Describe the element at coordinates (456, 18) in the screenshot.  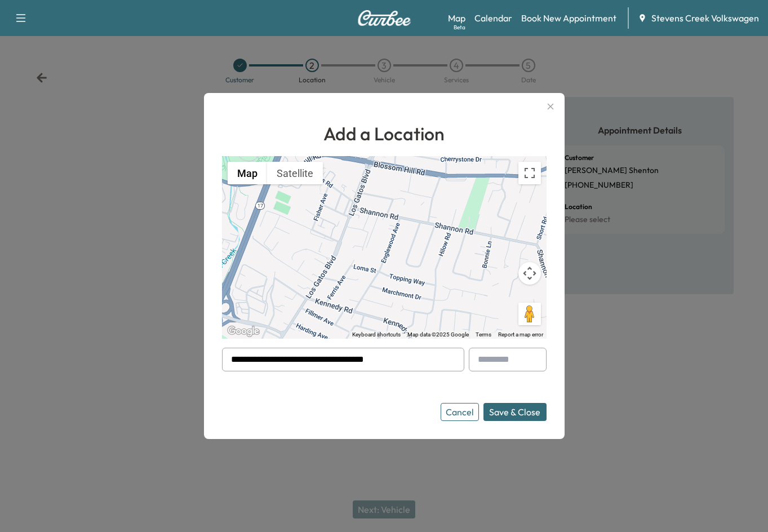
I see `a: MapBeta` at that location.